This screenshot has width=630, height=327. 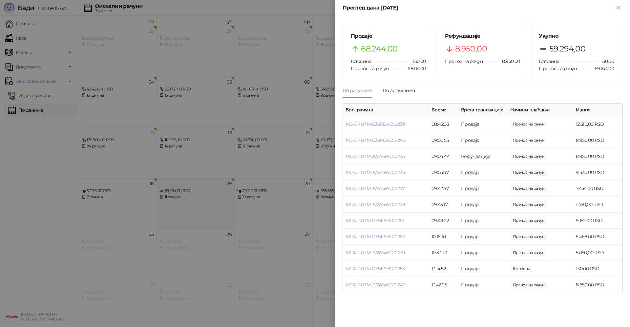 I want to click on a: MC4JPUTM-372A5WO0-235, so click(x=375, y=157).